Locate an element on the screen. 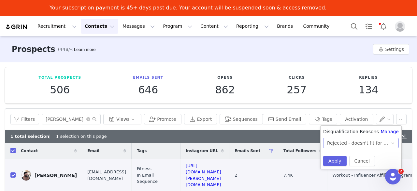 The height and width of the screenshot is (191, 417). img: placeholder-profile.jpg is located at coordinates (400, 26).